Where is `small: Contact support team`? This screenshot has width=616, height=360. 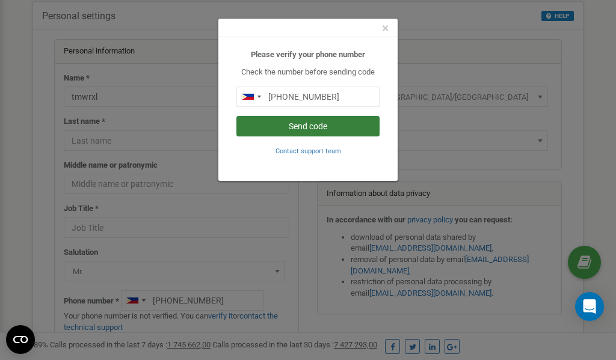
small: Contact support team is located at coordinates (308, 151).